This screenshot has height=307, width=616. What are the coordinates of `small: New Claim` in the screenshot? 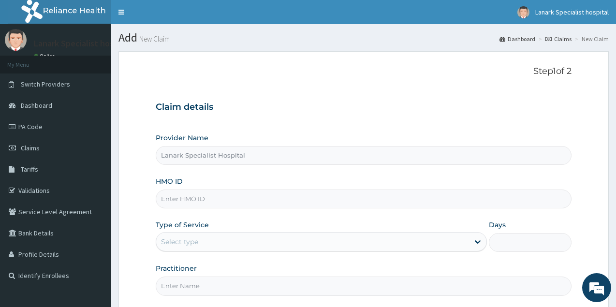 It's located at (153, 39).